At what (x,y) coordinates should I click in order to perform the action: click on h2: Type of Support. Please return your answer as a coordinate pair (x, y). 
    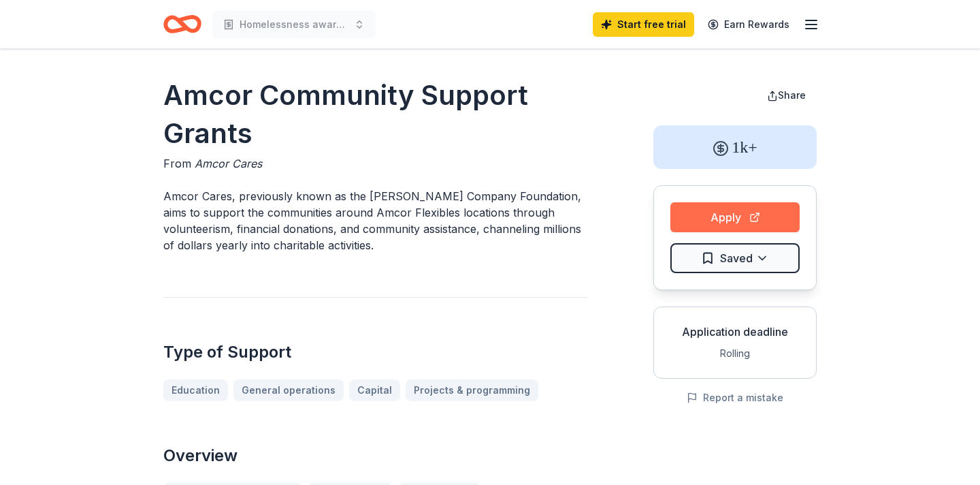
    Looking at the image, I should click on (375, 352).